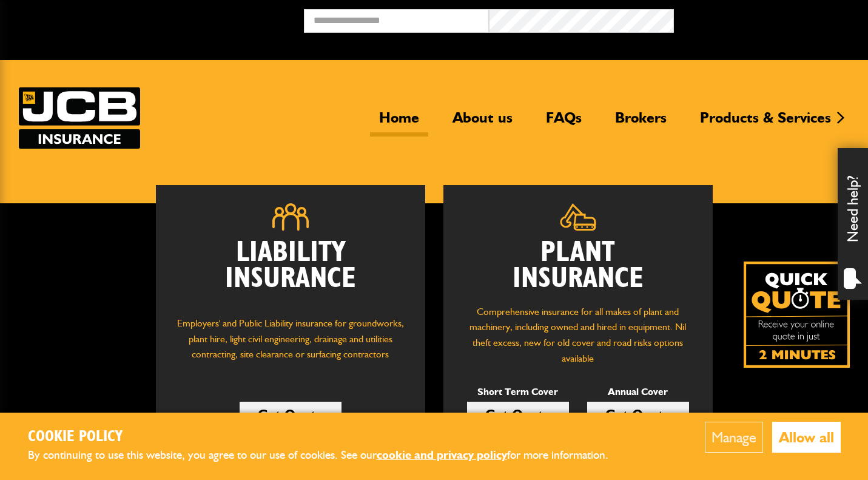 Image resolution: width=868 pixels, height=480 pixels. What do you see at coordinates (482, 123) in the screenshot?
I see `a: About us` at bounding box center [482, 123].